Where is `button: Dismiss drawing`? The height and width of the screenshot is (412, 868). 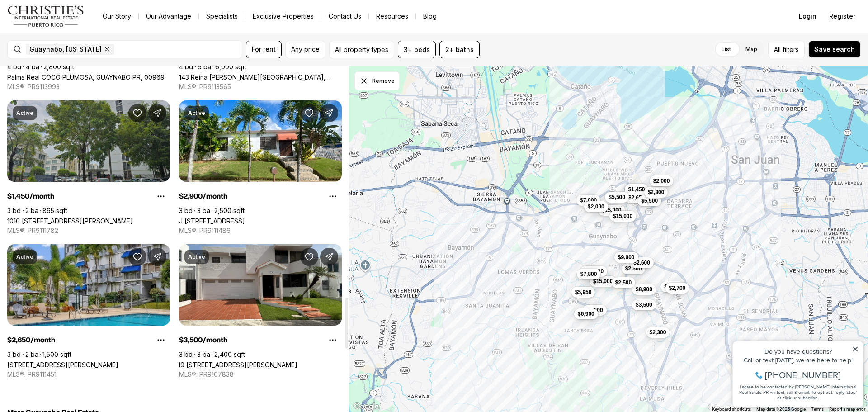 button: Dismiss drawing is located at coordinates (377, 81).